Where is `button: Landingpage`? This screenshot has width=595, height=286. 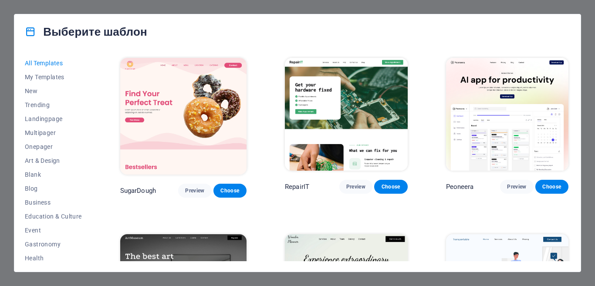
button: Landingpage is located at coordinates (53, 119).